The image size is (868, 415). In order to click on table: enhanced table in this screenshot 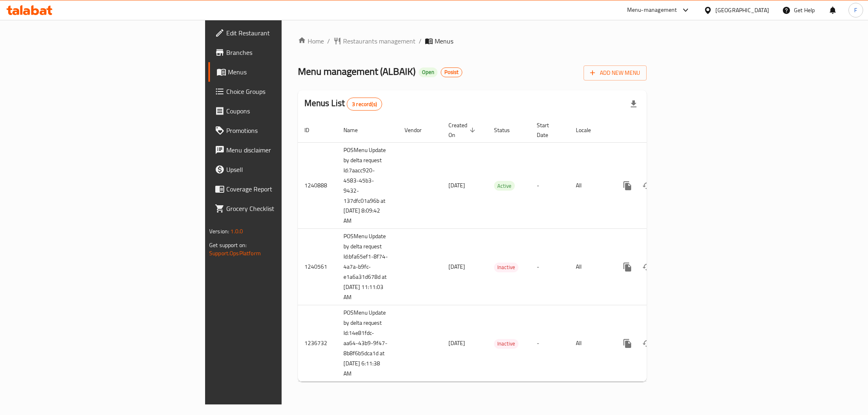, I will do `click(500, 250)`.